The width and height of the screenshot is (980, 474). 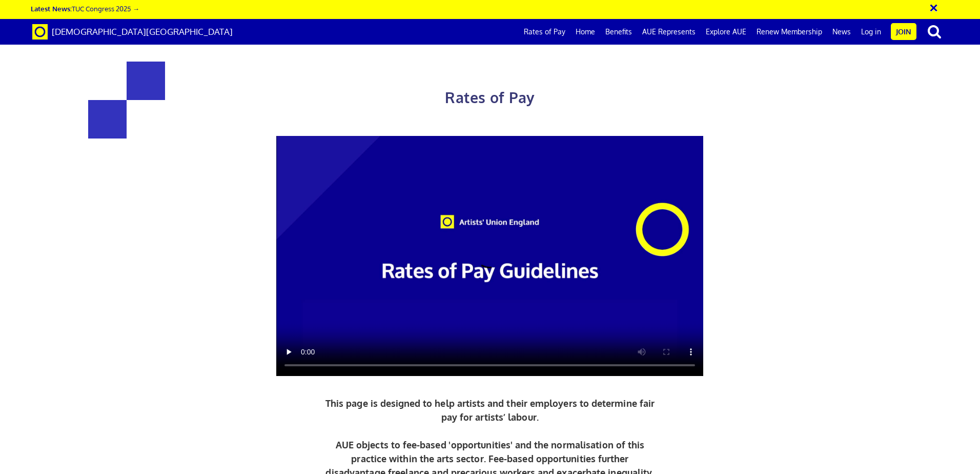 What do you see at coordinates (790, 32) in the screenshot?
I see `a: Renew Membership` at bounding box center [790, 32].